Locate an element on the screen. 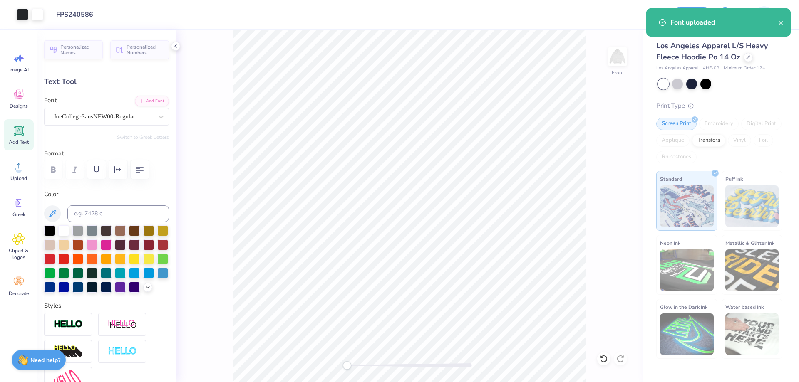  img: Stroke is located at coordinates (68, 324).